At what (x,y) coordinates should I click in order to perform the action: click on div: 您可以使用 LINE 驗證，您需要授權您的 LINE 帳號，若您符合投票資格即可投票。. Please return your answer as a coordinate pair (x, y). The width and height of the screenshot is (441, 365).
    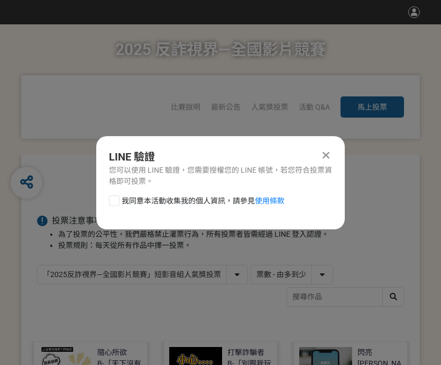
    Looking at the image, I should click on (221, 176).